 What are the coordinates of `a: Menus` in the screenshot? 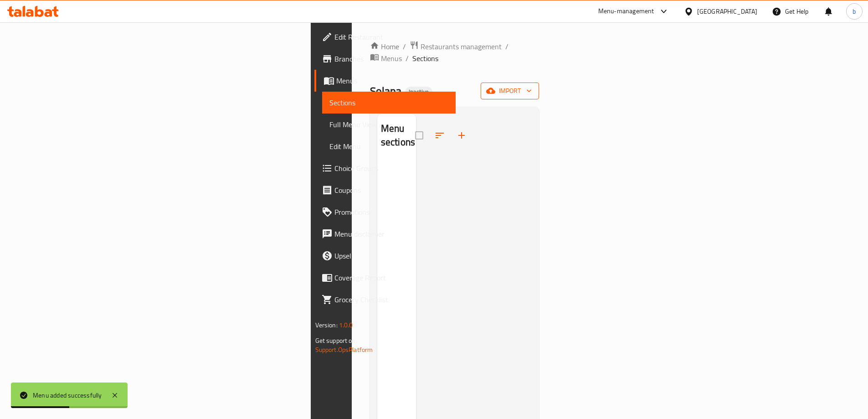 It's located at (385, 81).